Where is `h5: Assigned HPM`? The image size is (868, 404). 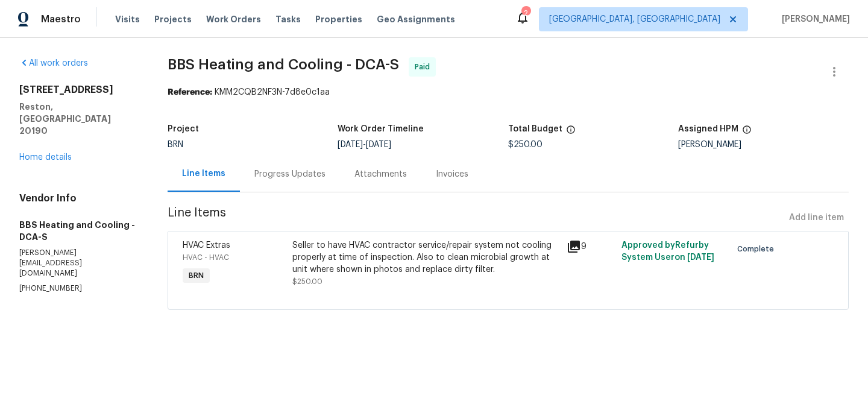
h5: Assigned HPM is located at coordinates (709, 129).